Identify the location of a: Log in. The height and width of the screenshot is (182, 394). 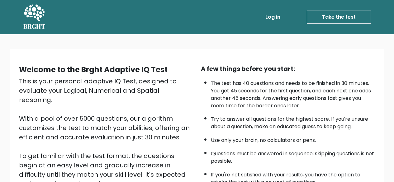
(273, 17).